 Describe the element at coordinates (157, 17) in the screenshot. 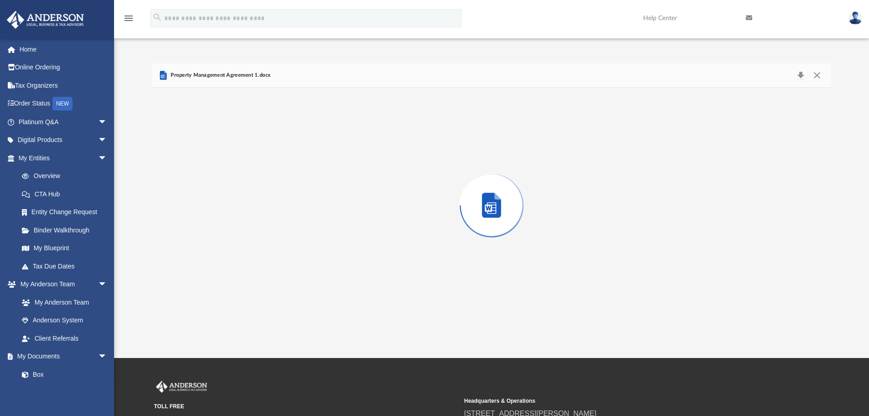

I see `i: search` at that location.